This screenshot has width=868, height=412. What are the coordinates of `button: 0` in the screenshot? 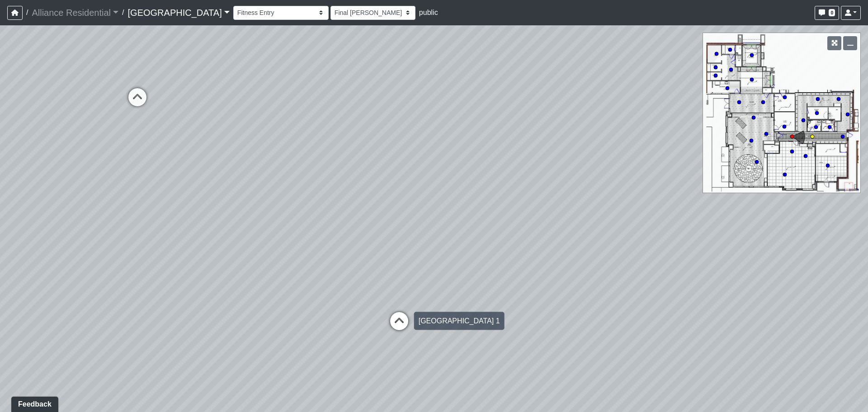 It's located at (827, 13).